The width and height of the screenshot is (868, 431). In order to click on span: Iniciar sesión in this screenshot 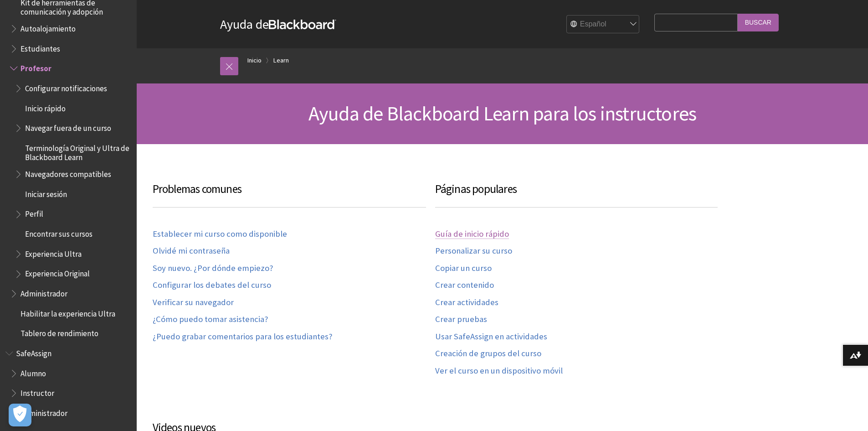, I will do `click(46, 192)`.